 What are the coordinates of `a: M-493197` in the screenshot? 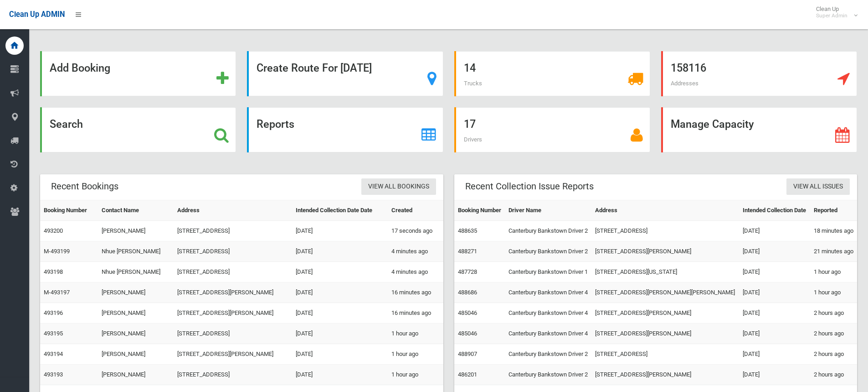 It's located at (57, 292).